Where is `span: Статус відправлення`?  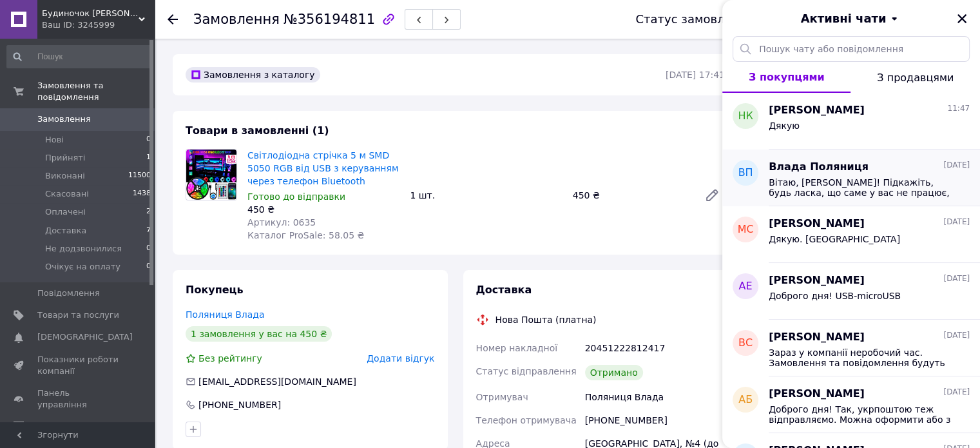
span: Статус відправлення is located at coordinates (526, 371).